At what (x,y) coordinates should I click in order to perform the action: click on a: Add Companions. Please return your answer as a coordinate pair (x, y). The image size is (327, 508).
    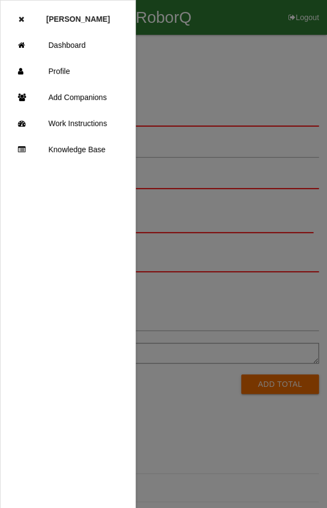
    Looking at the image, I should click on (68, 97).